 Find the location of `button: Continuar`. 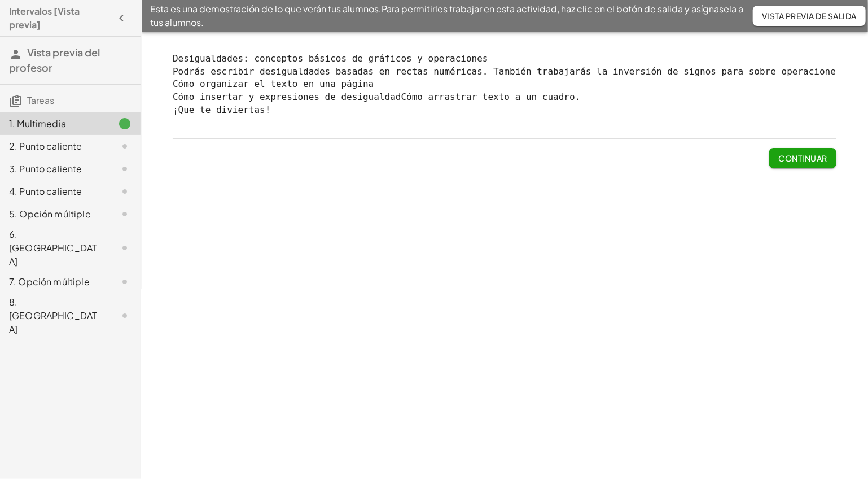

button: Continuar is located at coordinates (803, 158).